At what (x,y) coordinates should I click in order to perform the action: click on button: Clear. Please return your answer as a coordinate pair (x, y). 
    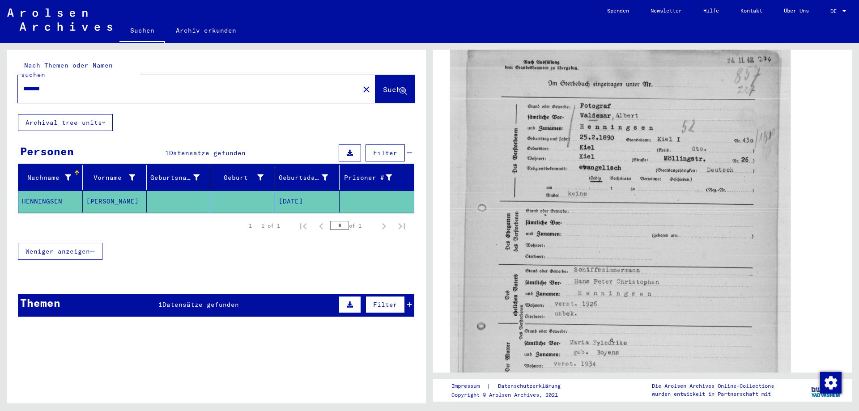
    Looking at the image, I should click on (366, 89).